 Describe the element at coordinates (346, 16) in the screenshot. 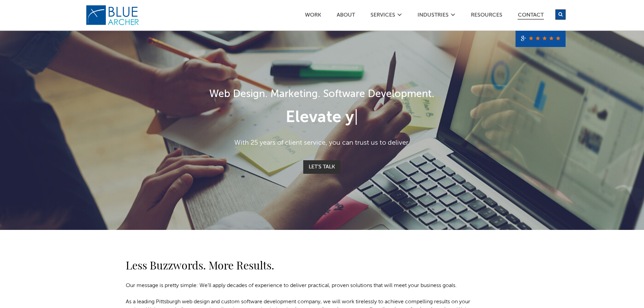

I see `a: ABOUT` at that location.